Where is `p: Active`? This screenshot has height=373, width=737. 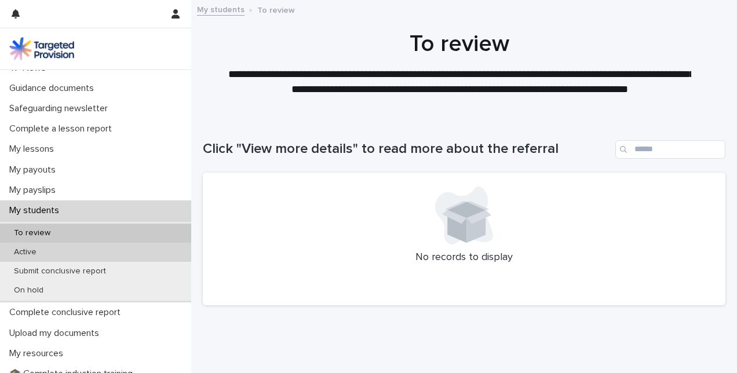
p: Active is located at coordinates (25, 252).